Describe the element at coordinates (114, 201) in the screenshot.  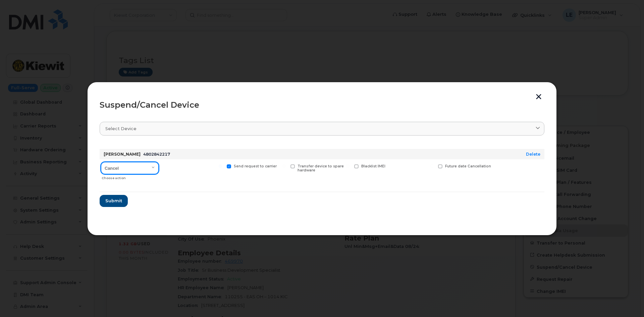
I see `span: Submit` at that location.